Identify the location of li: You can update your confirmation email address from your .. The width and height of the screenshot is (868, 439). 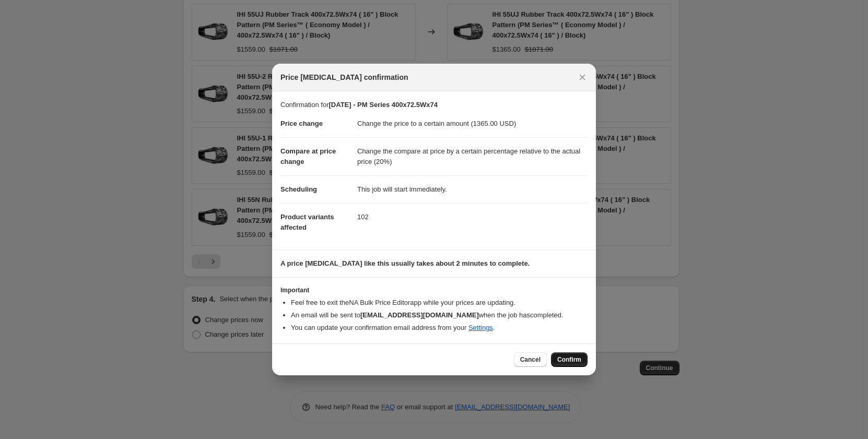
(439, 328).